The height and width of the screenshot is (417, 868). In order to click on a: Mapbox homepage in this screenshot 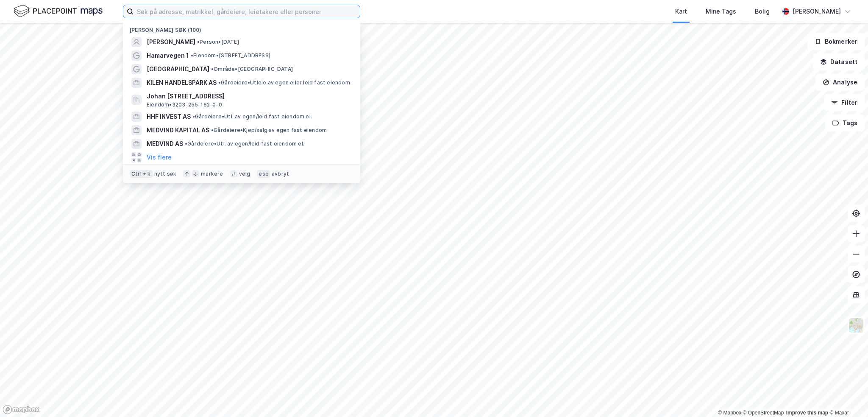, I will do `click(21, 410)`.